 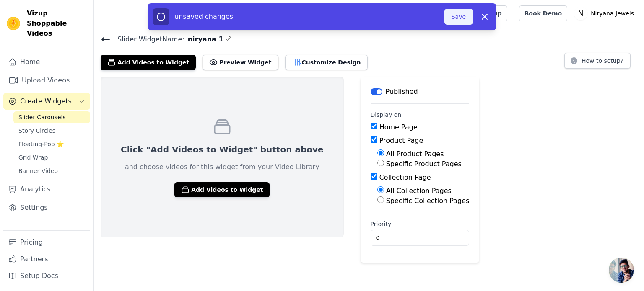 I want to click on span: niryana 1, so click(x=204, y=39).